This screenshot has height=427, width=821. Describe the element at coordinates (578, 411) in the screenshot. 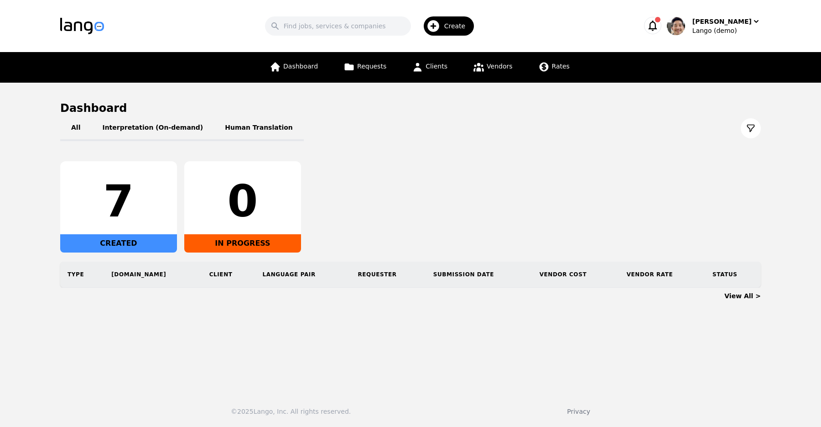

I see `a: Privacy` at that location.